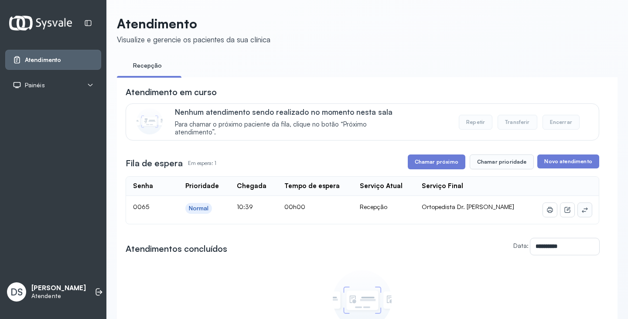 The height and width of the screenshot is (319, 628). What do you see at coordinates (143, 186) in the screenshot?
I see `div: Senha` at bounding box center [143, 186].